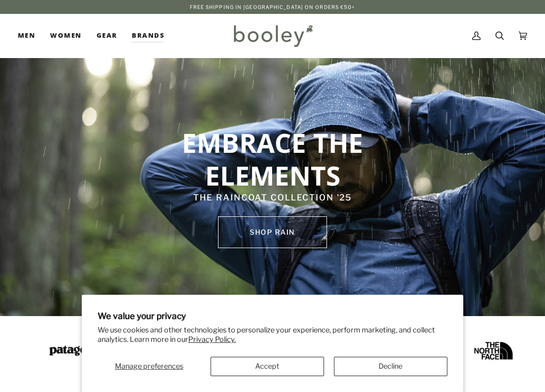 The width and height of the screenshot is (545, 392). Describe the element at coordinates (267, 366) in the screenshot. I see `button: Accept` at that location.